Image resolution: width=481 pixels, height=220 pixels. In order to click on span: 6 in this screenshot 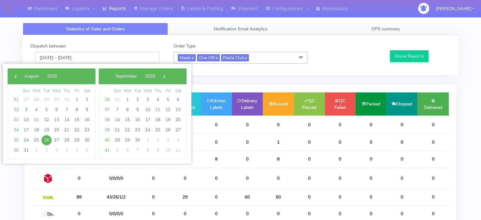, I will do `click(128, 150)`.